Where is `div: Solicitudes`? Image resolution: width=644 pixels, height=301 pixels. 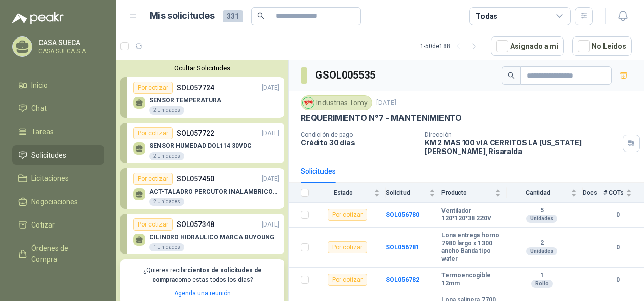
div: Solicitudes is located at coordinates (318, 171).